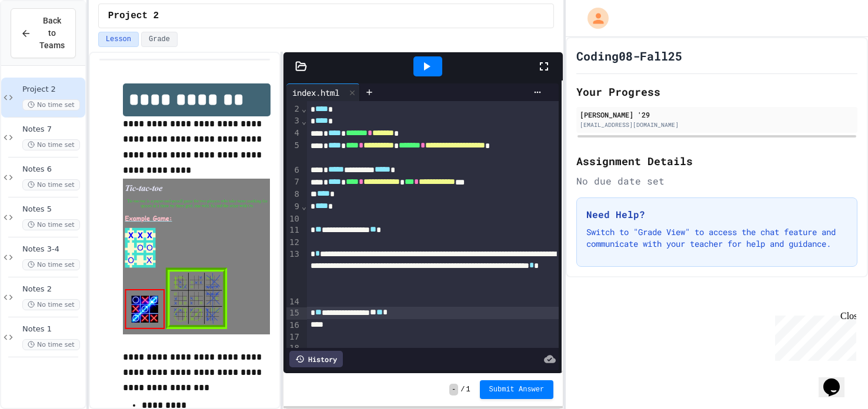 The width and height of the screenshot is (868, 409). What do you see at coordinates (717, 214) in the screenshot?
I see `h3: Need Help?` at bounding box center [717, 214].